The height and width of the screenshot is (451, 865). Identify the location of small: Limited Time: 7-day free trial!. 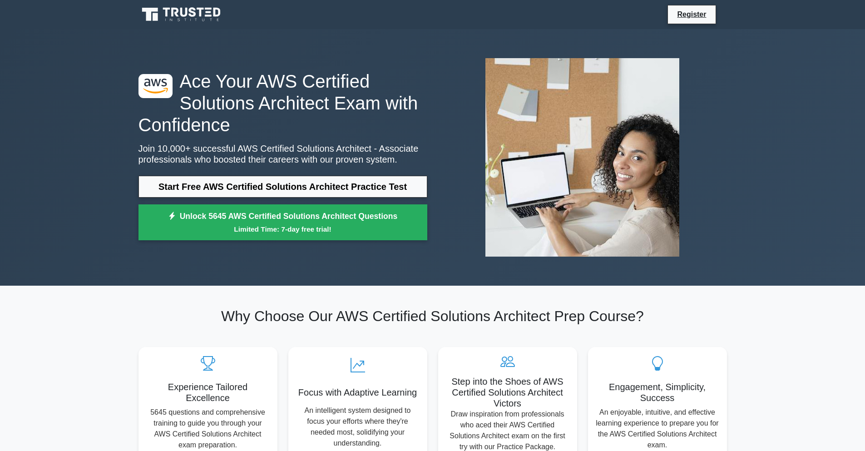
(283, 229).